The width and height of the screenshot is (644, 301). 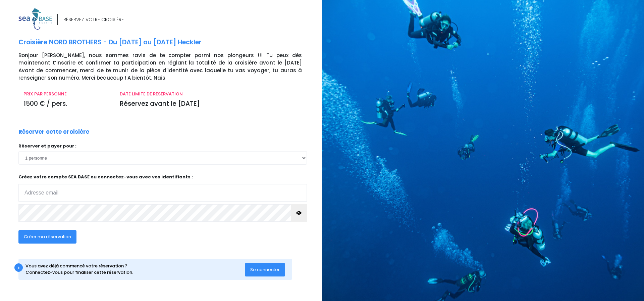 I want to click on div: Vous avez déjà commencé votre réservation ? Connectez-vous pour finaliser cette réservation., so click(x=136, y=269).